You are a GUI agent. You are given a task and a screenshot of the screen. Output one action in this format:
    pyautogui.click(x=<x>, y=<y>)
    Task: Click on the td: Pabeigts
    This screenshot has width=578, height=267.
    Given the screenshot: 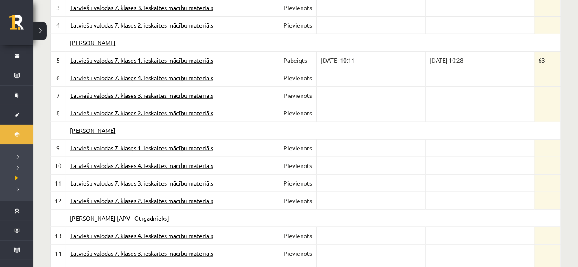 What is the action you would take?
    pyautogui.click(x=298, y=60)
    